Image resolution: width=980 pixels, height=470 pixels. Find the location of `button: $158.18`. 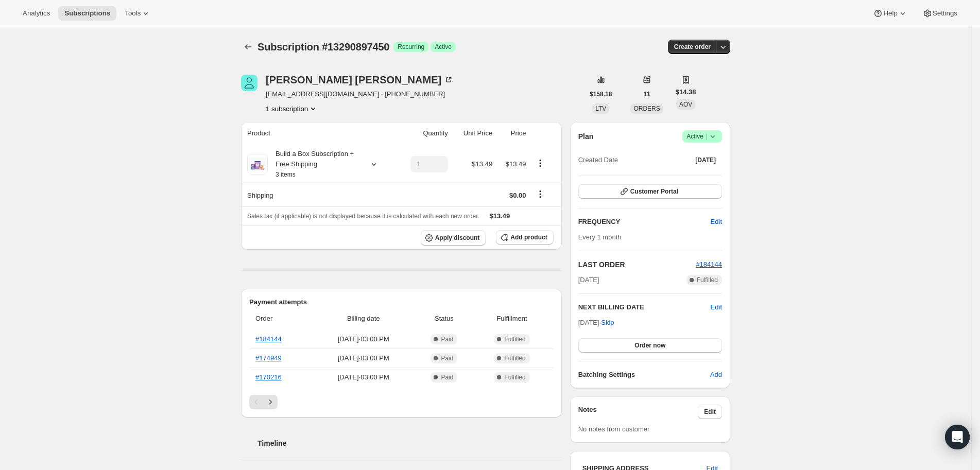

button: $158.18 is located at coordinates (601, 95).